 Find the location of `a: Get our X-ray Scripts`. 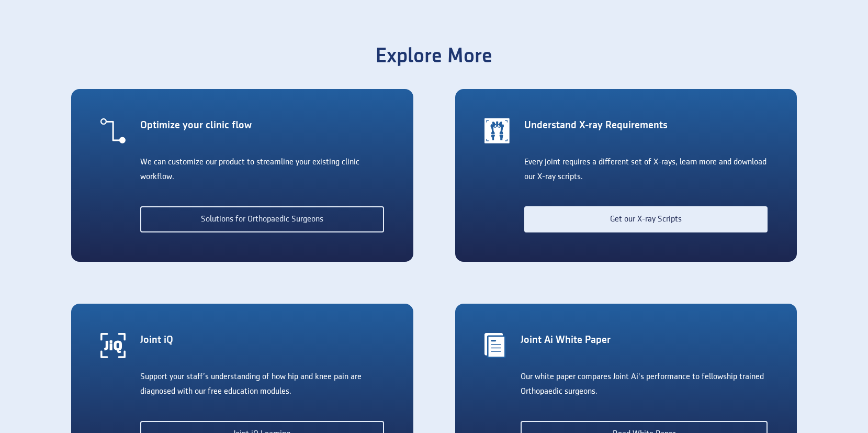

a: Get our X-ray Scripts is located at coordinates (646, 219).